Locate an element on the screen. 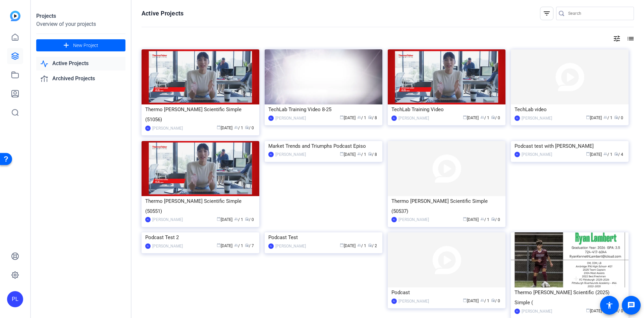  span: / 7 is located at coordinates (249, 246).